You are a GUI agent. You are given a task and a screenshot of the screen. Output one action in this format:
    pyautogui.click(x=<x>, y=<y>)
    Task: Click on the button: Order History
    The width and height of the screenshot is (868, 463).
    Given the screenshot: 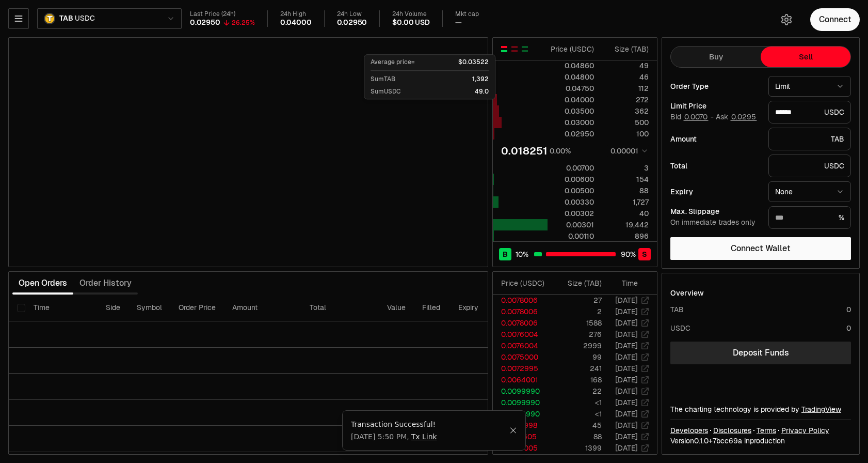 What is the action you would take?
    pyautogui.click(x=105, y=283)
    